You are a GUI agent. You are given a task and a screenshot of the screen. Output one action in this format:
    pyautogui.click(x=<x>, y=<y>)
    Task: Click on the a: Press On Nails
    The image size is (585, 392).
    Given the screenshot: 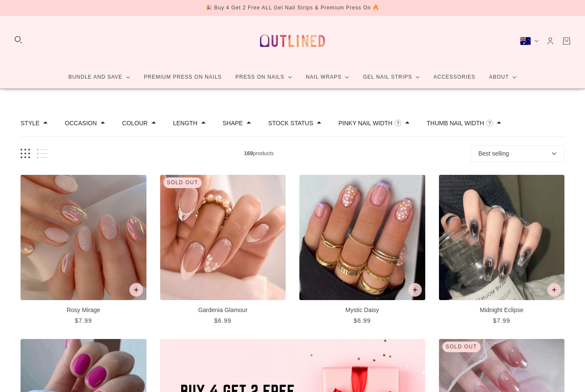 What is the action you would take?
    pyautogui.click(x=264, y=77)
    